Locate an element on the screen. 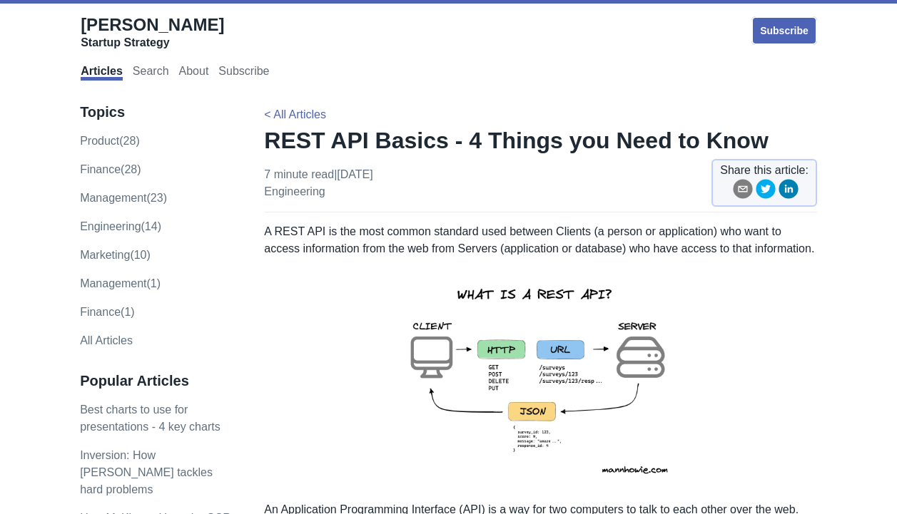  img: rest-api is located at coordinates (541, 380).